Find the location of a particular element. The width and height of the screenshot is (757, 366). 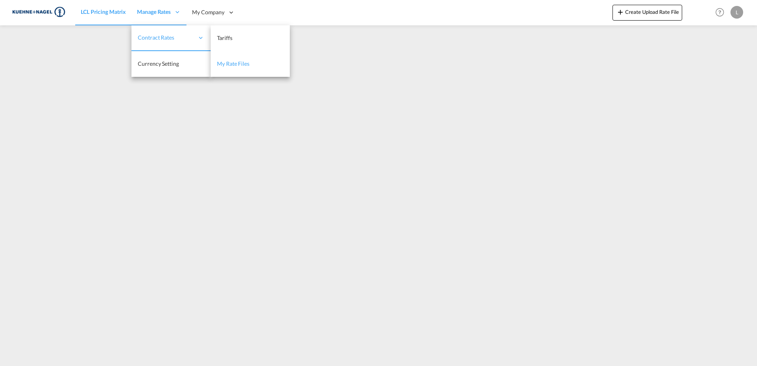

md-icon: icon-plus 400-fg is located at coordinates (621, 12).